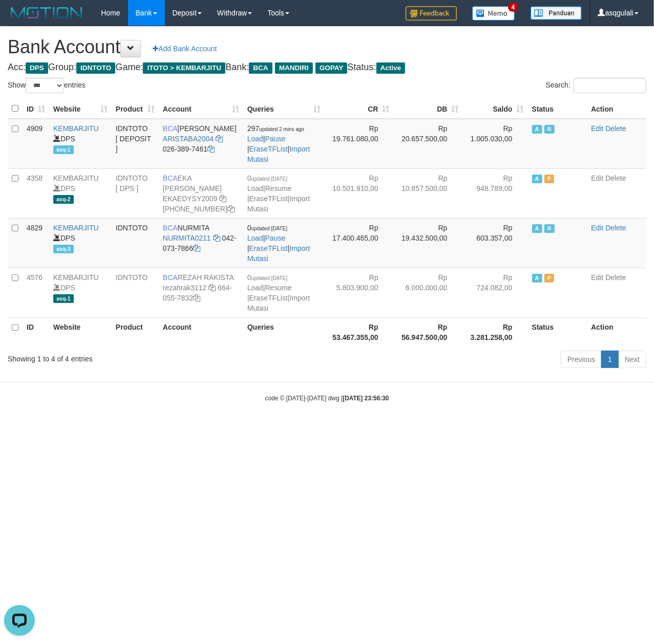 This screenshot has width=654, height=644. I want to click on th: Rp 53.467.355,00, so click(359, 332).